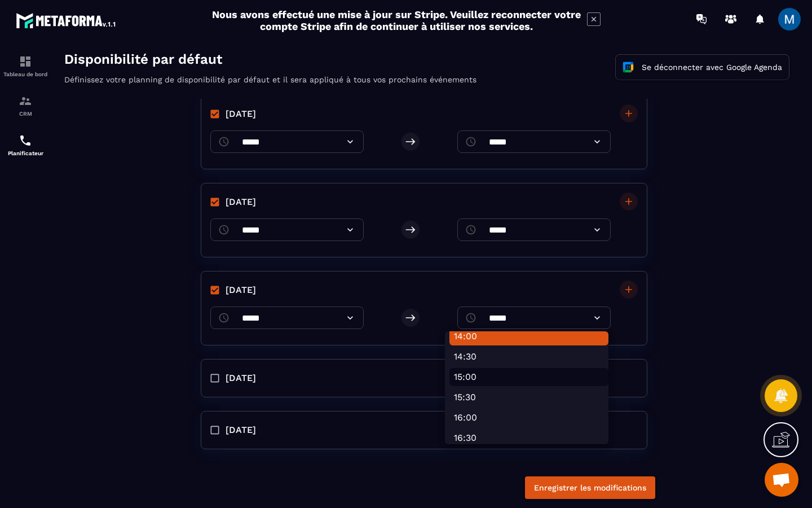 The height and width of the screenshot is (508, 812). What do you see at coordinates (781, 479) in the screenshot?
I see `a: Ouvrir le chat` at bounding box center [781, 479].